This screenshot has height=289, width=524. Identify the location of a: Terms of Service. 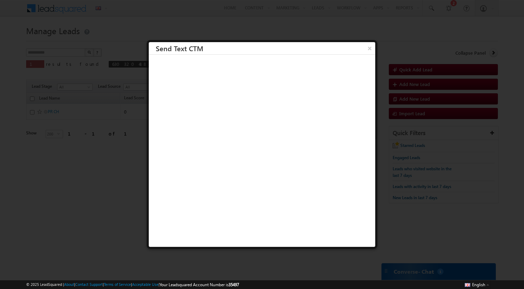
(118, 285).